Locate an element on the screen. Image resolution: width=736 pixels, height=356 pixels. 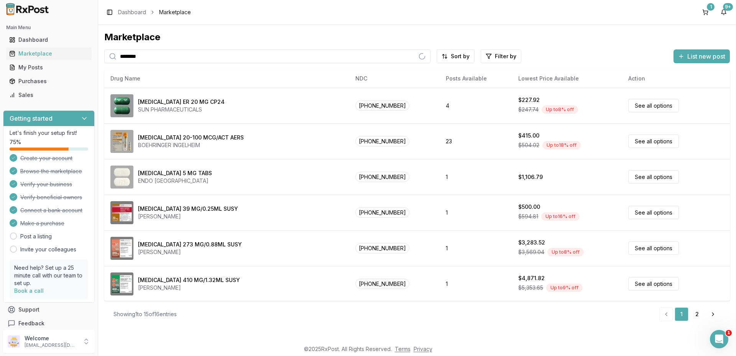
span: Connect a bank account is located at coordinates (51, 211).